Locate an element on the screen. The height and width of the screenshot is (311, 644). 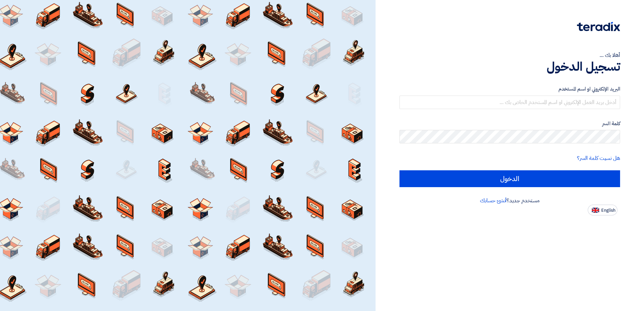
div: مستخدم جديد؟ is located at coordinates (510, 200).